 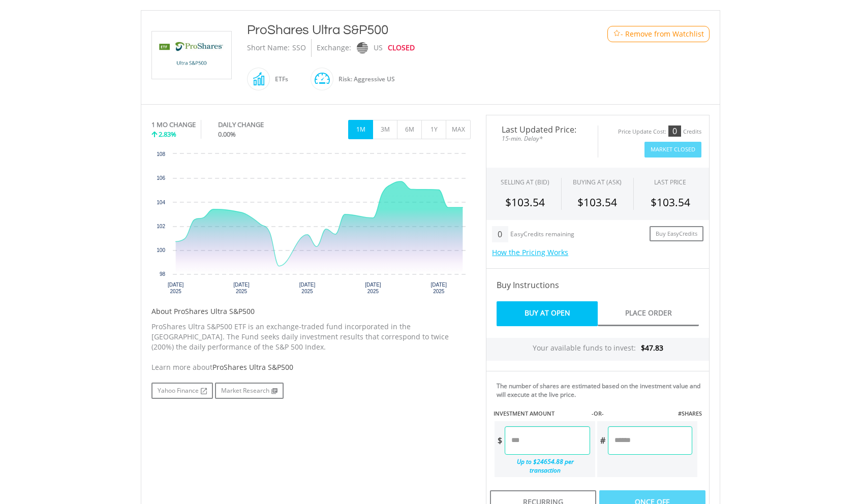 I want to click on div: Chart. Highcharts interactive chart., so click(x=311, y=225).